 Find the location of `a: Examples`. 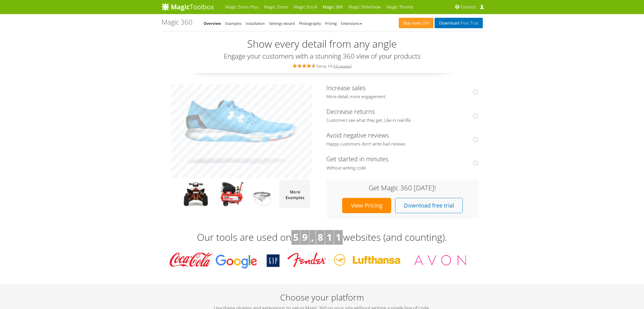

a: Examples is located at coordinates (233, 23).